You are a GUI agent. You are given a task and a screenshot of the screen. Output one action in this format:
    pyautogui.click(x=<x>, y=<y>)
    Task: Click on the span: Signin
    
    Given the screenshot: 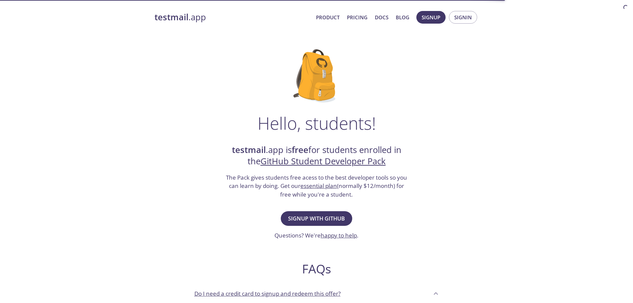 What is the action you would take?
    pyautogui.click(x=463, y=17)
    